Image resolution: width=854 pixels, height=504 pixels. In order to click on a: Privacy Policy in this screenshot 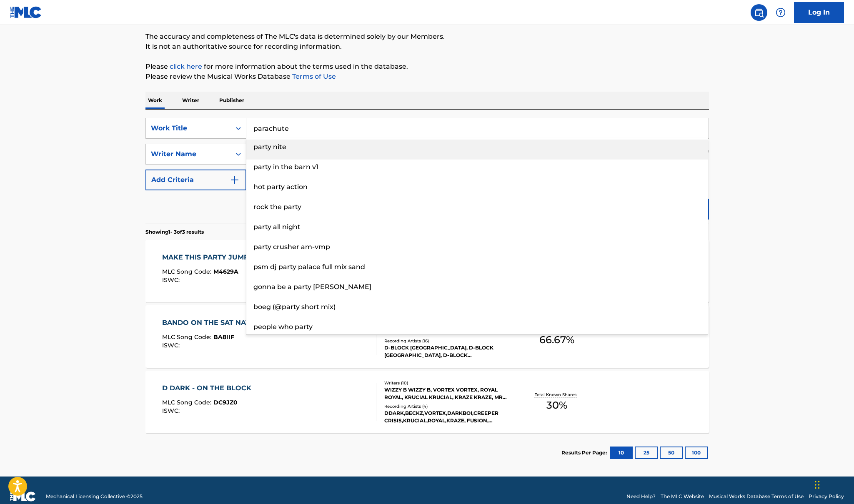, I will do `click(826, 496)`.